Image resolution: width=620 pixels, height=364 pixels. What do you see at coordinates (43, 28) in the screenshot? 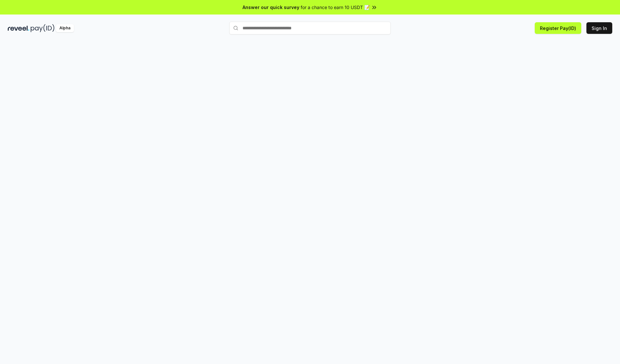
I see `img: pay_id` at bounding box center [43, 28].